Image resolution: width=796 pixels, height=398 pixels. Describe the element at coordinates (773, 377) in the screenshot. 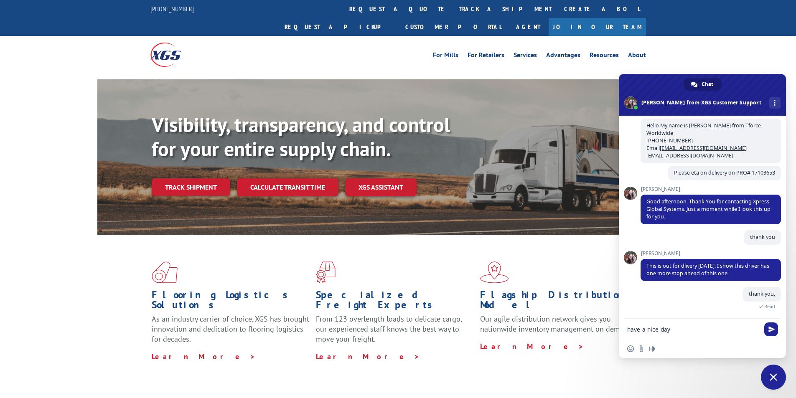

I see `a: Close chat` at that location.